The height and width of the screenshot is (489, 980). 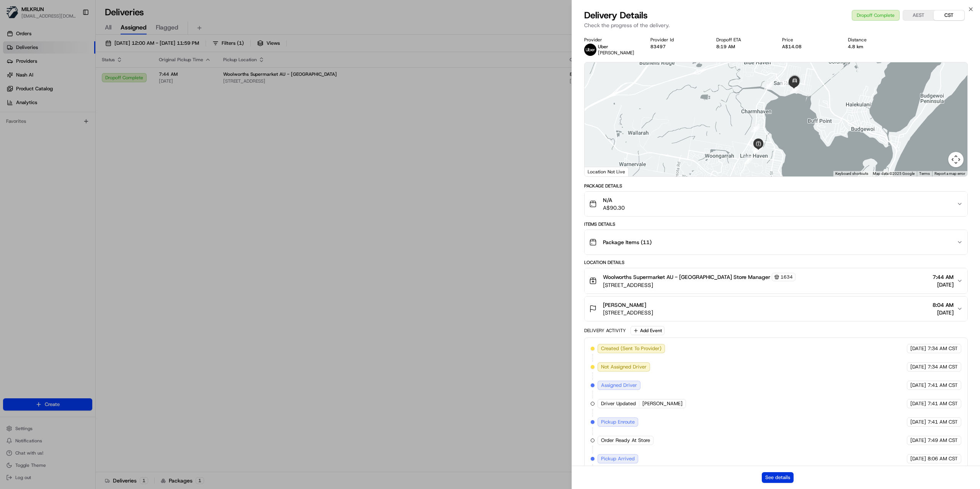 What do you see at coordinates (614, 200) in the screenshot?
I see `span: N/A` at bounding box center [614, 200].